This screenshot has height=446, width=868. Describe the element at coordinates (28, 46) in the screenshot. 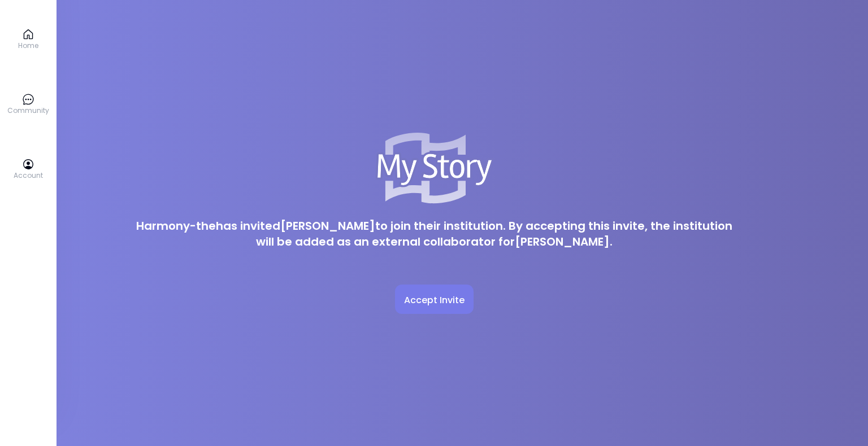

I see `p: Home` at that location.